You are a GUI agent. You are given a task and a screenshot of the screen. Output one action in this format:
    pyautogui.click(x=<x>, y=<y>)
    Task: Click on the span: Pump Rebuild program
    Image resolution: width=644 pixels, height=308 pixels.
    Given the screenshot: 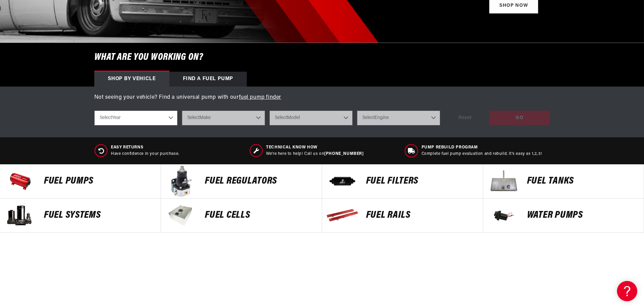 What is the action you would take?
    pyautogui.click(x=482, y=147)
    